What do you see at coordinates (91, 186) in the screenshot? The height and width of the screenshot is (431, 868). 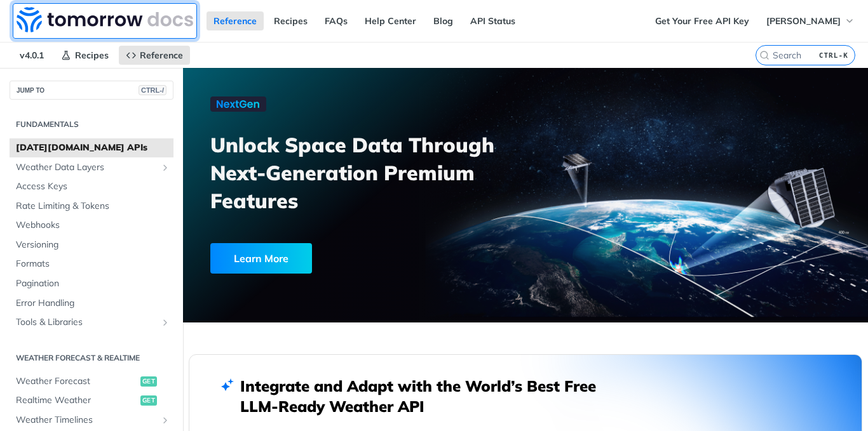 I see `a: Access Keys` at bounding box center [91, 186].